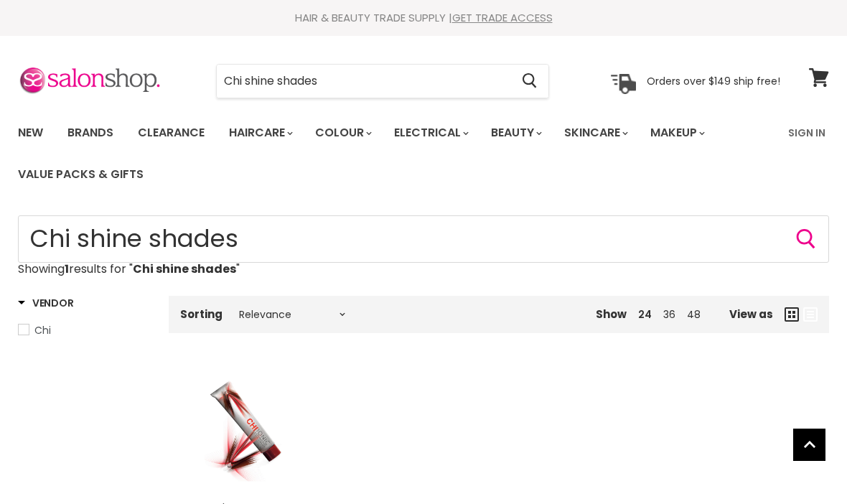  What do you see at coordinates (516, 133) in the screenshot?
I see `a: Beauty` at bounding box center [516, 133].